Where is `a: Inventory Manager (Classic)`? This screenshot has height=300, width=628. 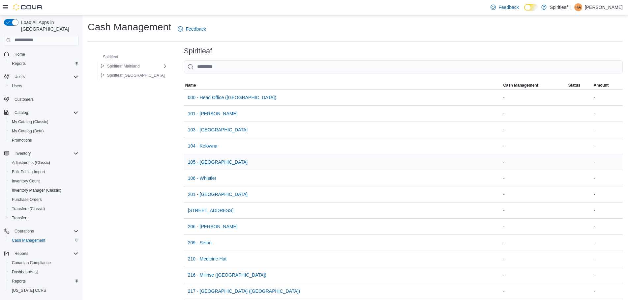 a: Inventory Manager (Classic) is located at coordinates (37, 191).